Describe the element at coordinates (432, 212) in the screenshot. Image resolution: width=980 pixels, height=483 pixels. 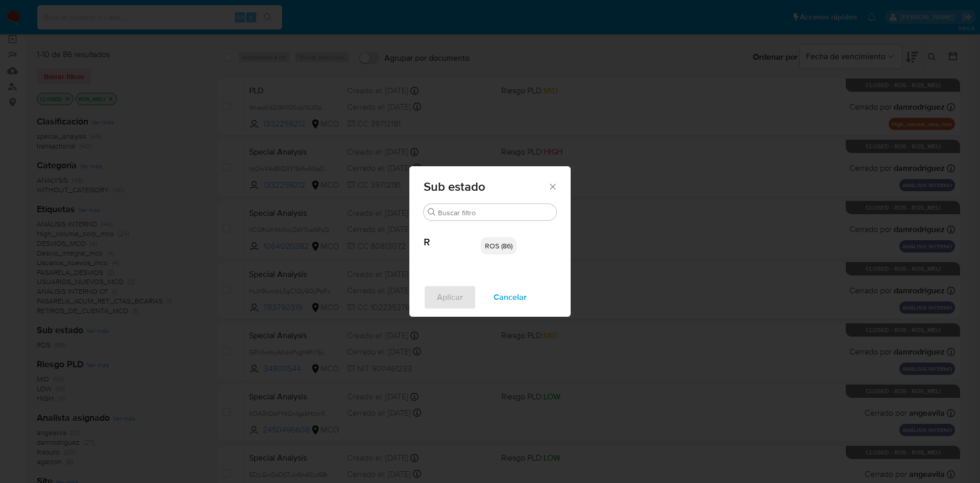
I see `button: Buscar` at that location.